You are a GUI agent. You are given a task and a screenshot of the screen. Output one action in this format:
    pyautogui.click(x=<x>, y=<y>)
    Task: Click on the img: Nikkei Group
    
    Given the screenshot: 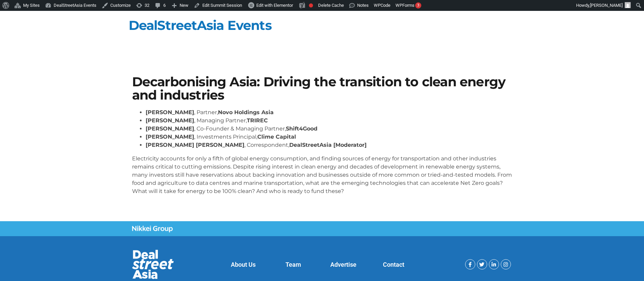 What is the action you would take?
    pyautogui.click(x=152, y=229)
    